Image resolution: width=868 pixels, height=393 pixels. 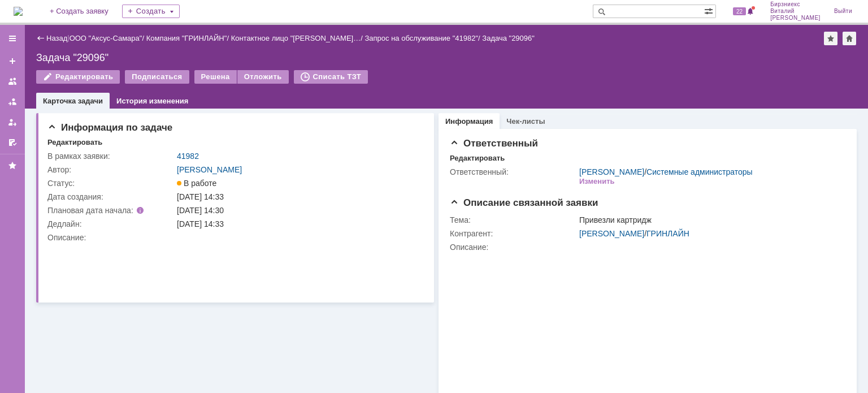 What do you see at coordinates (187, 38) in the screenshot?
I see `a: Компания "ГРИНЛАЙН"` at bounding box center [187, 38].